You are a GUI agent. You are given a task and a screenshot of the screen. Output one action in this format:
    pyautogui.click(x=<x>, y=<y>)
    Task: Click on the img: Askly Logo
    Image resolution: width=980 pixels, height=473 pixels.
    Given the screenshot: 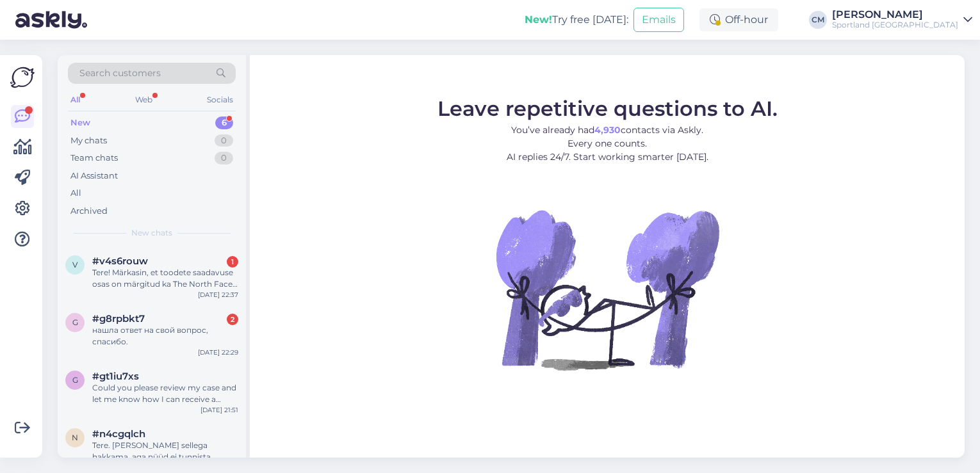 What is the action you would take?
    pyautogui.click(x=23, y=78)
    